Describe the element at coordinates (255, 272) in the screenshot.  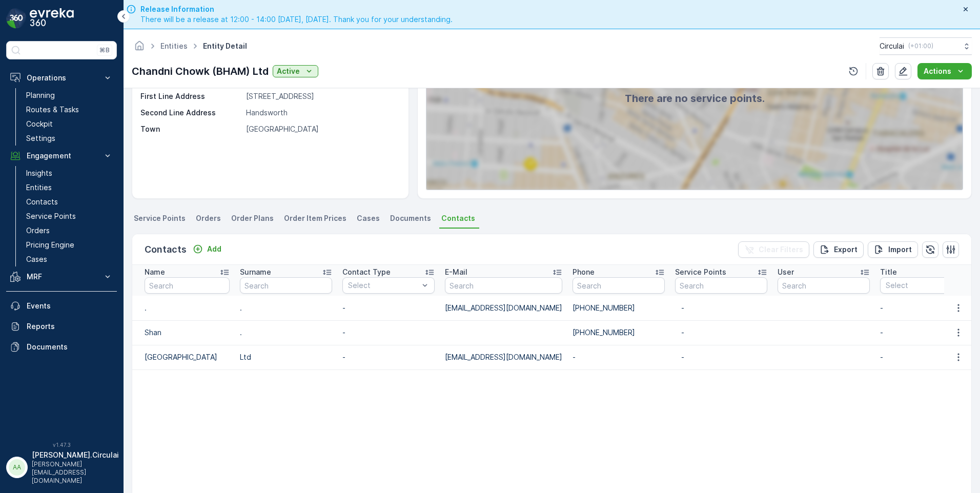
I see `p: Surname` at that location.